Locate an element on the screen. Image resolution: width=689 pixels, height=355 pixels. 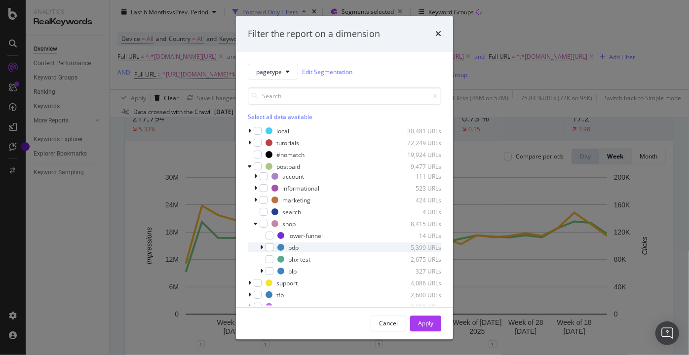
div: postpaid is located at coordinates (288, 166).